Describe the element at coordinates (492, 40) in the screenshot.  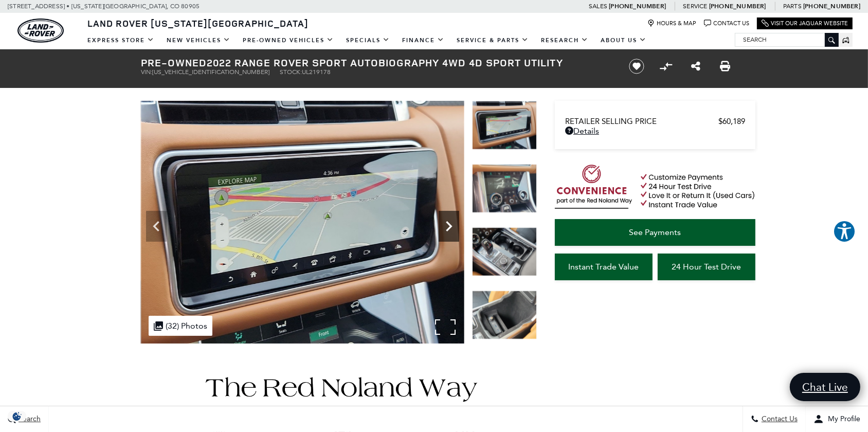
I see `a: Service & Parts` at that location.